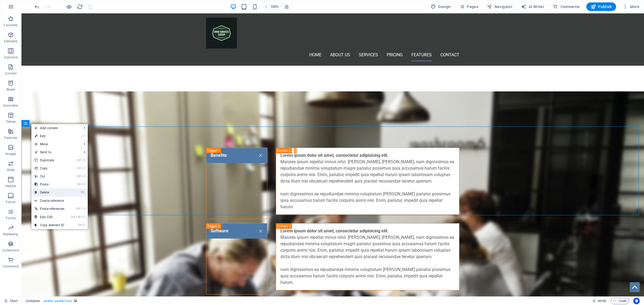  I want to click on a: Create reference, so click(60, 201).